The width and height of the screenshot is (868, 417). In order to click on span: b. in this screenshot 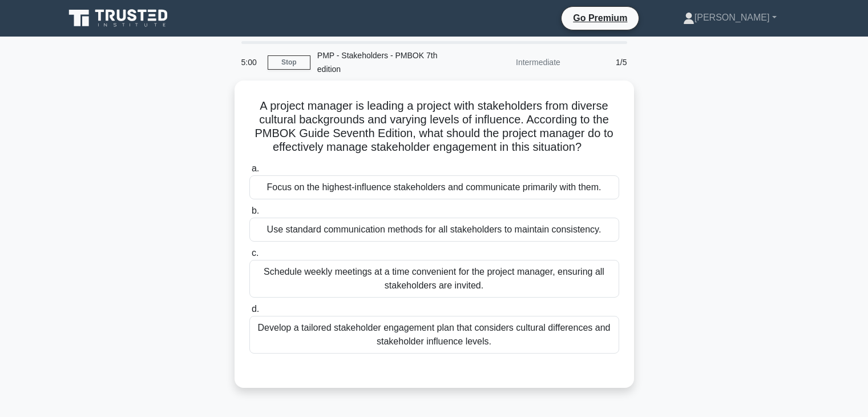, I will do `click(255, 210)`.